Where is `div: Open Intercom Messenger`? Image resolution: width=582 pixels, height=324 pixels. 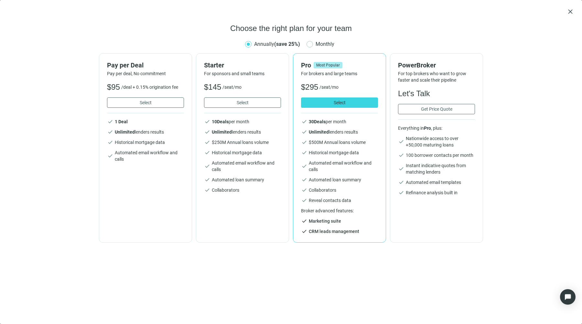 div: Open Intercom Messenger is located at coordinates (567, 297).